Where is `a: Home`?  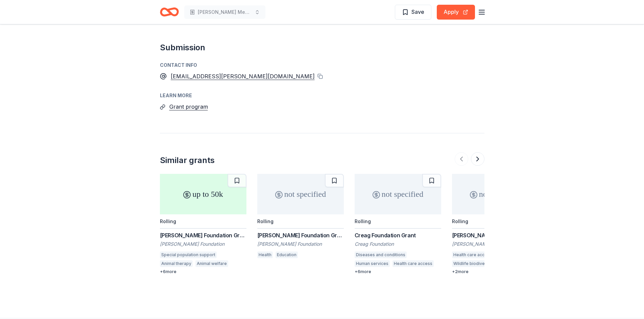 a: Home is located at coordinates (169, 12).